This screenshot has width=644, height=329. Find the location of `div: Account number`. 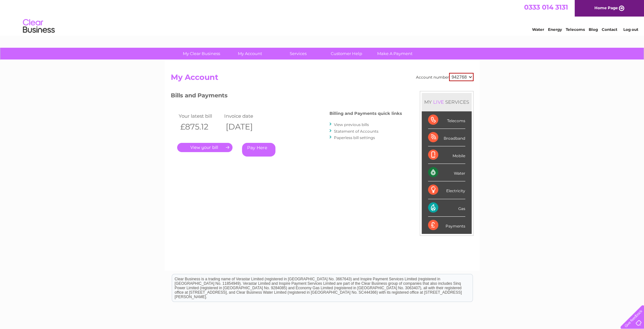

div: Account number is located at coordinates (445, 77).